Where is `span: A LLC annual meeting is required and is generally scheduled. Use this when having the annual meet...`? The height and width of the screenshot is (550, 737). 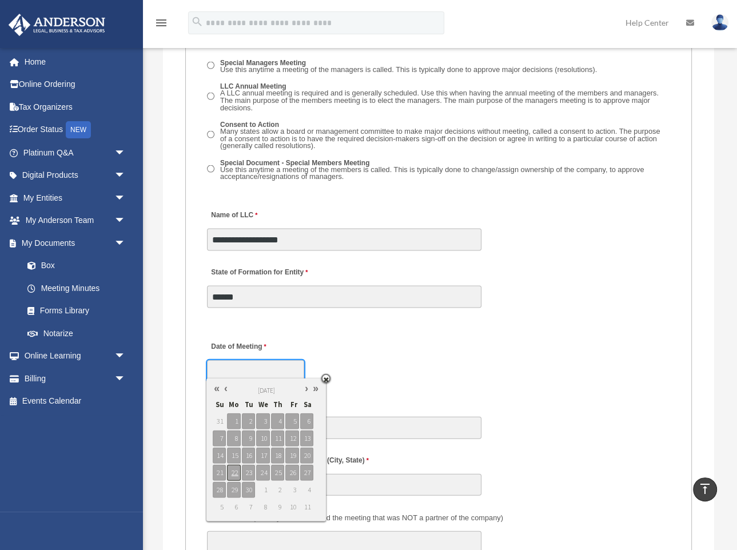 span: A LLC annual meeting is required and is generally scheduled. Use this when having the annual meet... is located at coordinates (439, 100).